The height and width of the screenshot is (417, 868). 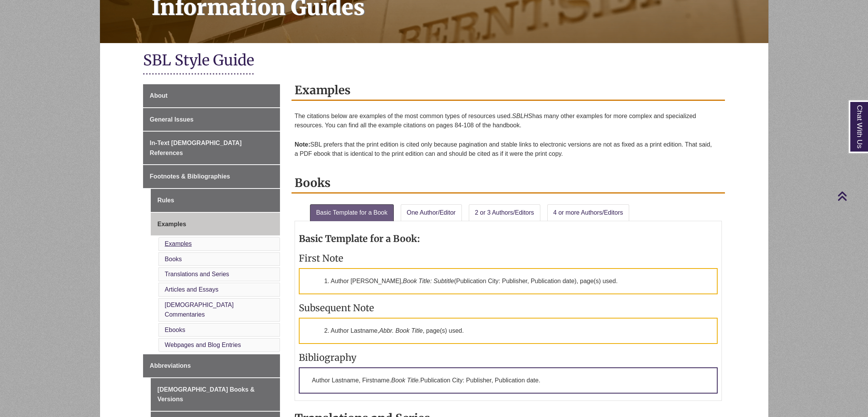 I want to click on h3: First Note, so click(x=508, y=258).